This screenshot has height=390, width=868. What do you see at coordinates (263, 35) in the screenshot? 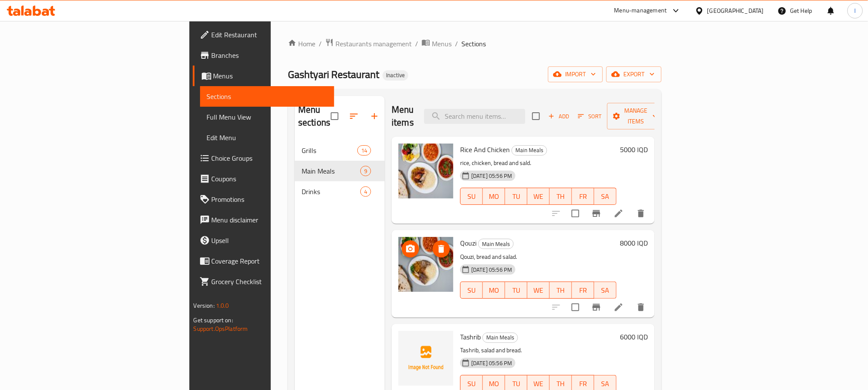
I see `a: Edit Restaurant` at bounding box center [263, 35].